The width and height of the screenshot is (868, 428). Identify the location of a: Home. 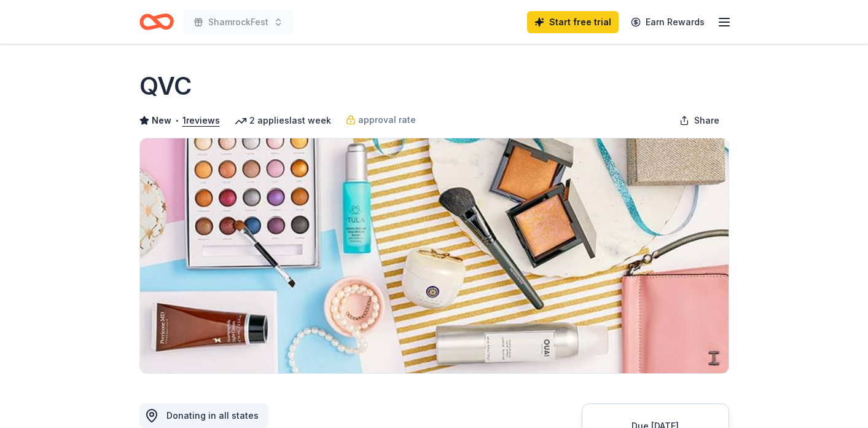
(157, 21).